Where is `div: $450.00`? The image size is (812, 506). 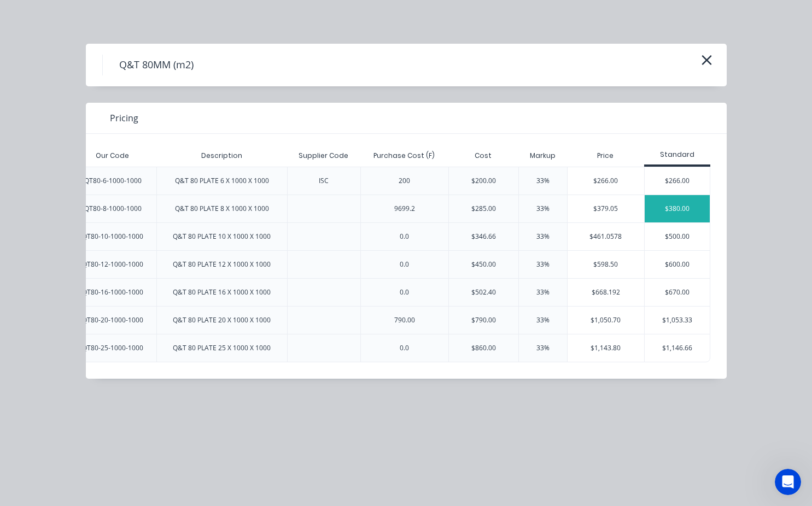 div: $450.00 is located at coordinates (483, 265).